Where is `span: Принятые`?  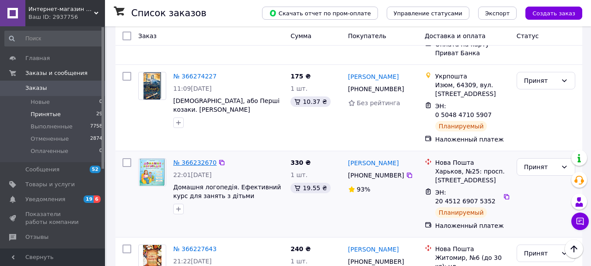
span: Принятые is located at coordinates (45, 114).